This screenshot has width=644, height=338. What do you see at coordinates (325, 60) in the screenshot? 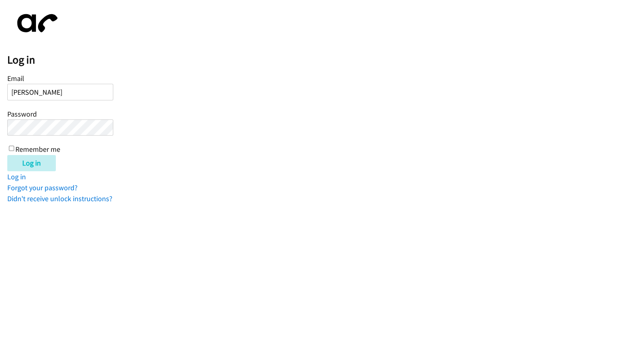
I see `h2: Log in` at bounding box center [325, 60].